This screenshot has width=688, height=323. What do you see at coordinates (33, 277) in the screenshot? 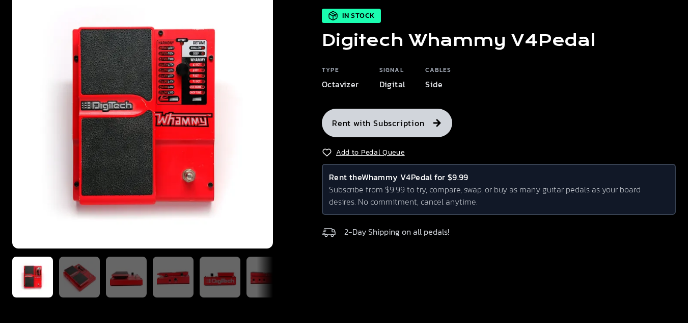
I see `img: Thumbnail Digitech Whammy V4` at bounding box center [33, 277].